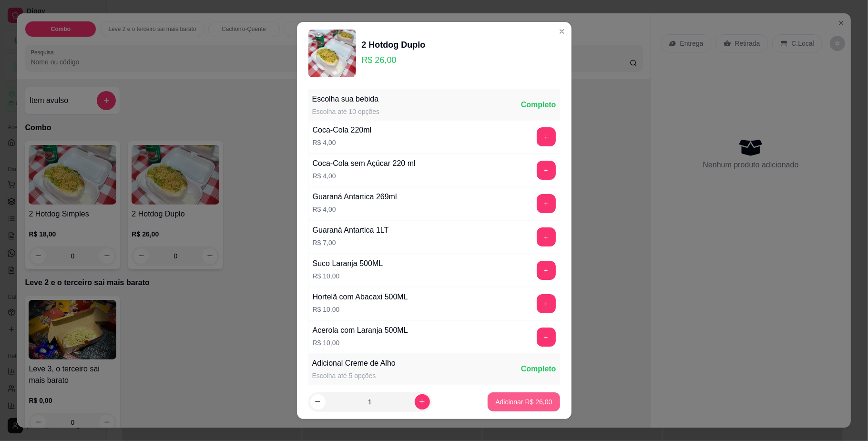 The height and width of the screenshot is (441, 868). I want to click on div: Coca-Cola sem Açúcar 220 ml, so click(364, 164).